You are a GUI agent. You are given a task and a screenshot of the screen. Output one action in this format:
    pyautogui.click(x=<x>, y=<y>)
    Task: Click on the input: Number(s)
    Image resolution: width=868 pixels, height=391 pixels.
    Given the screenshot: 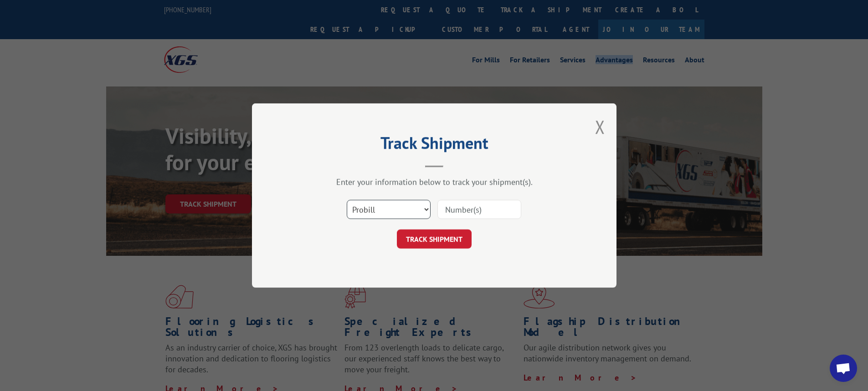 What is the action you would take?
    pyautogui.click(x=479, y=210)
    